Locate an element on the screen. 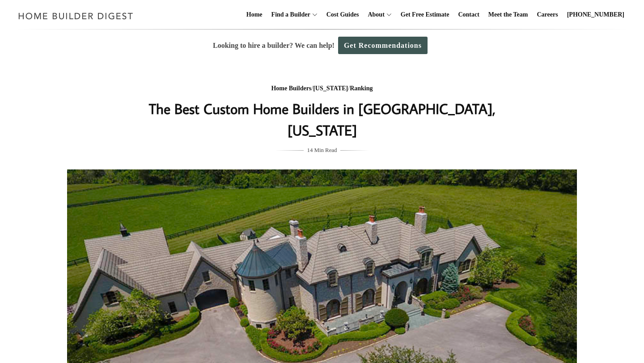 This screenshot has height=363, width=644. a: Get Free Estimate is located at coordinates (425, 15).